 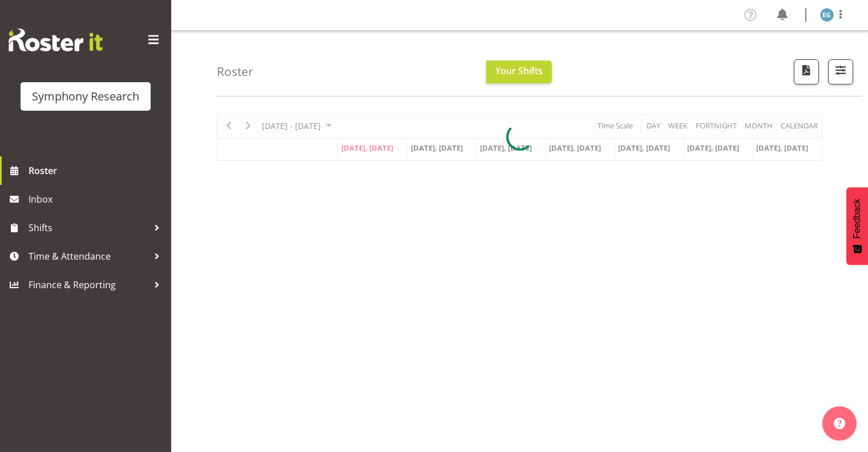 What do you see at coordinates (97, 199) in the screenshot?
I see `span: Inbox` at bounding box center [97, 199].